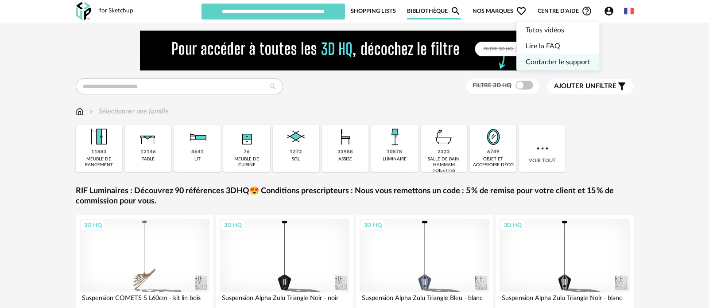 Image resolution: width=709 pixels, height=308 pixels. I want to click on div: 6749, so click(494, 152).